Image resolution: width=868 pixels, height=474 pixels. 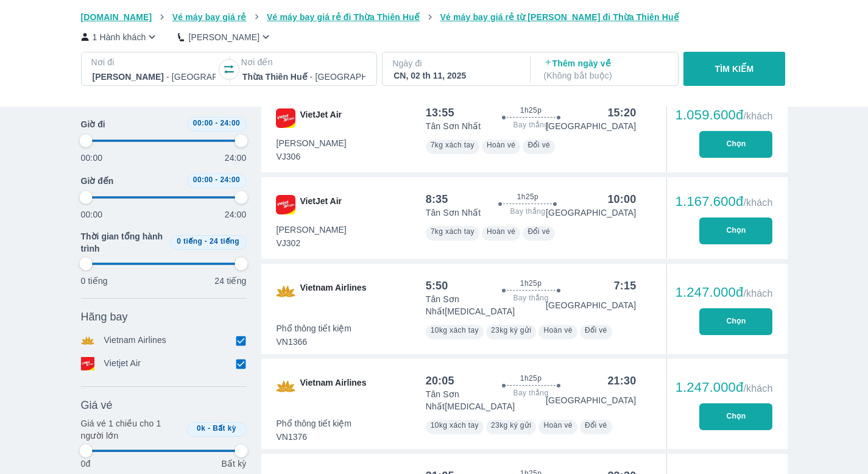 I want to click on div: 1.059.600đ, so click(x=725, y=116).